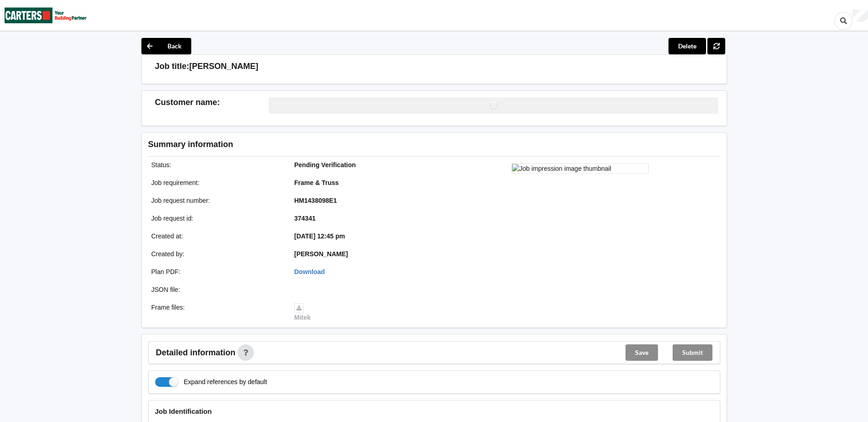  What do you see at coordinates (216, 165) in the screenshot?
I see `div: Status :` at bounding box center [216, 165].